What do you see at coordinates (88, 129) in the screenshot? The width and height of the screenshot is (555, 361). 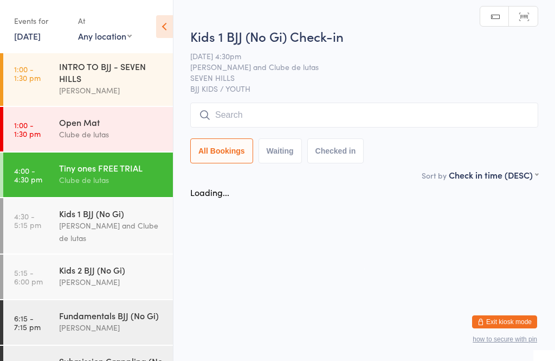 I see `a: 1:00 -1:30 pmOpen MatClube de lutas` at bounding box center [88, 129].